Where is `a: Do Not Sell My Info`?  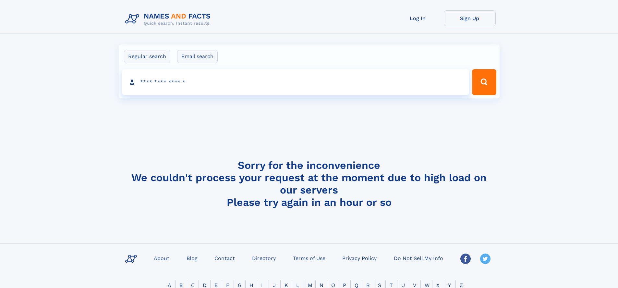
a: Do Not Sell My Info is located at coordinates (418, 258).